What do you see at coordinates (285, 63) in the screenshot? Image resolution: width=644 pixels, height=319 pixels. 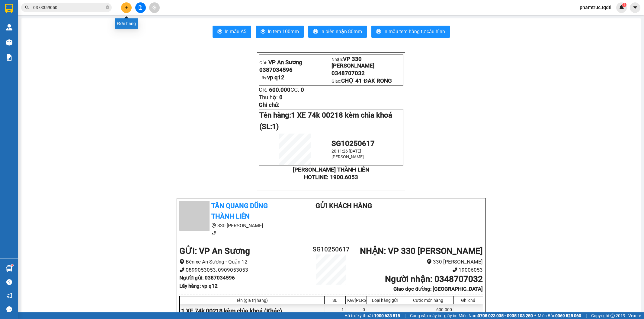 I see `span: VP An Sương` at bounding box center [285, 63].